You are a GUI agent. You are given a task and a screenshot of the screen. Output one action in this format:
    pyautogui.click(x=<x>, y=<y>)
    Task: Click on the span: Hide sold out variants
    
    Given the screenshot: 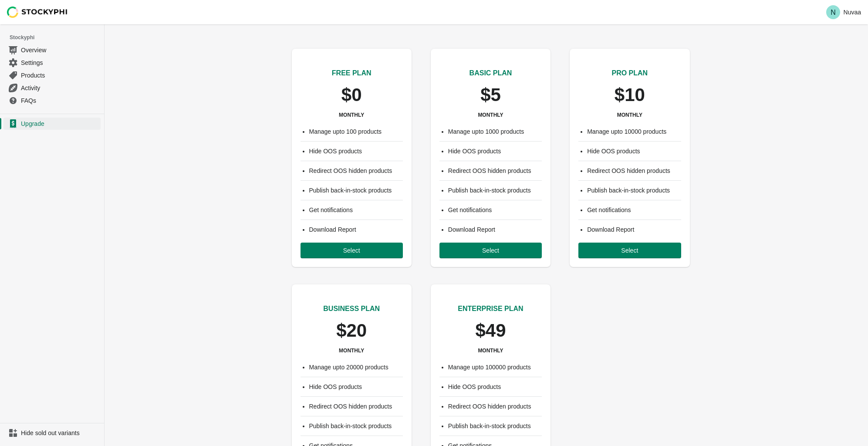 What is the action you would take?
    pyautogui.click(x=60, y=433)
    